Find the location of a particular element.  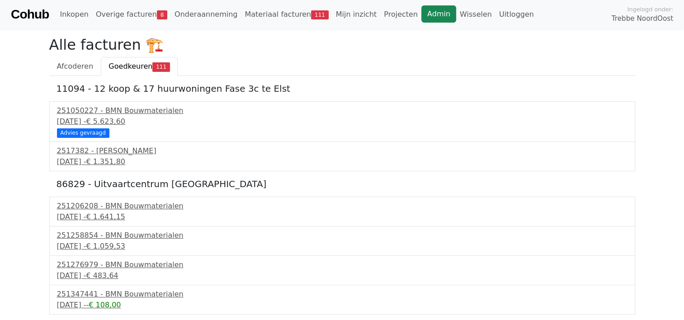

div: 251276979 - BMN Bouwmaterialen is located at coordinates (342, 265).